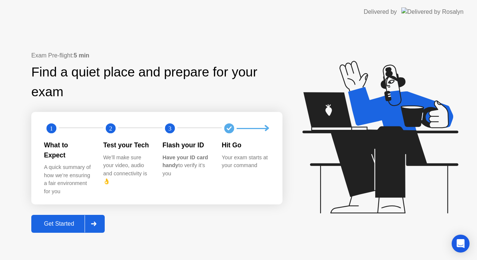 The image size is (477, 260). What do you see at coordinates (157, 82) in the screenshot?
I see `div: Find a quiet place and prepare for your exam` at bounding box center [157, 82].